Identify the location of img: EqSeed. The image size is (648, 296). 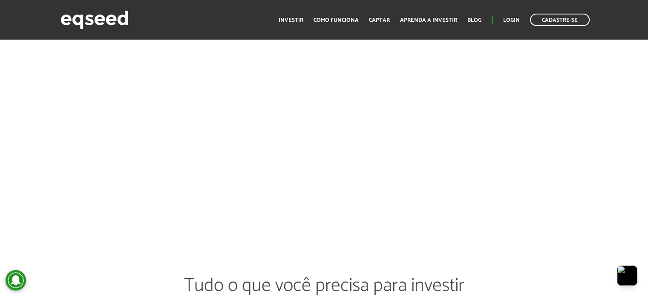
(95, 20).